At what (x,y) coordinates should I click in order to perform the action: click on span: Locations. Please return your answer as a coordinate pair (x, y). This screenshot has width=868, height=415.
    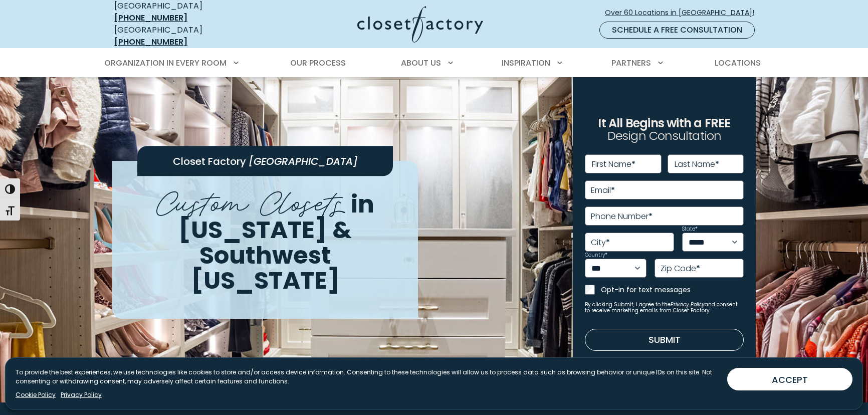
    Looking at the image, I should click on (737, 63).